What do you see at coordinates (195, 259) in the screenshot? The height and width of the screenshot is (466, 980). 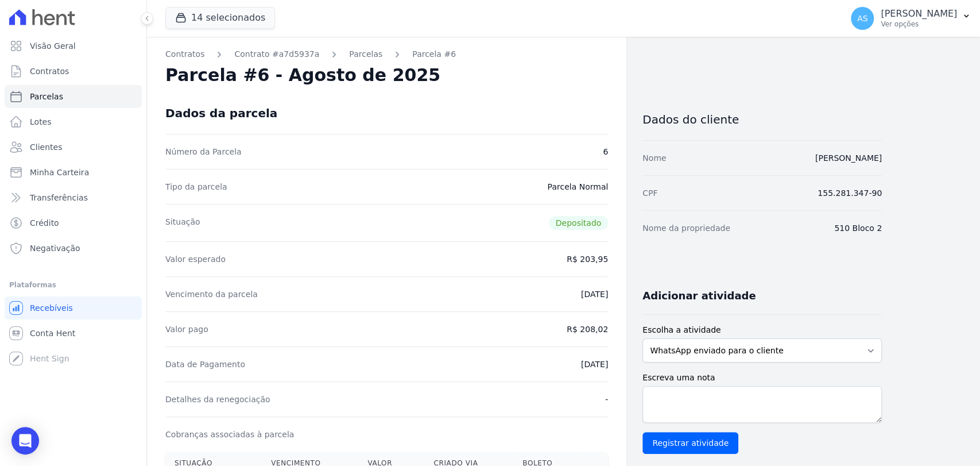 I see `dt: Valor esperado` at bounding box center [195, 259].